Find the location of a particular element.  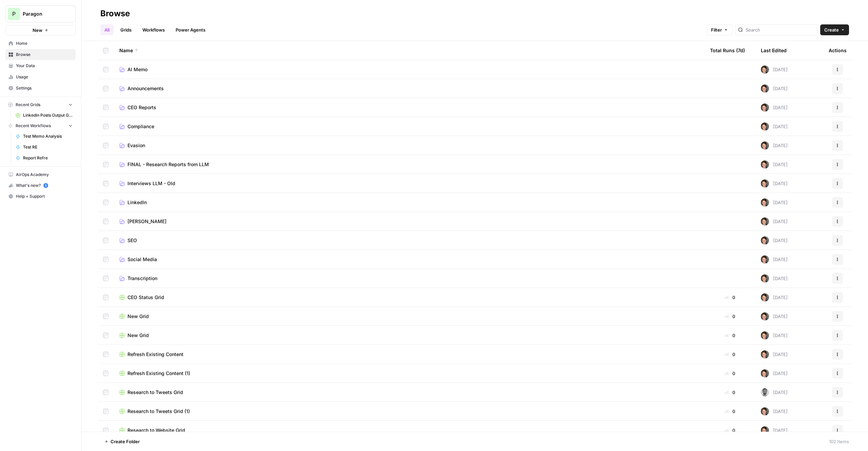

span: Paragon is located at coordinates (43, 14).